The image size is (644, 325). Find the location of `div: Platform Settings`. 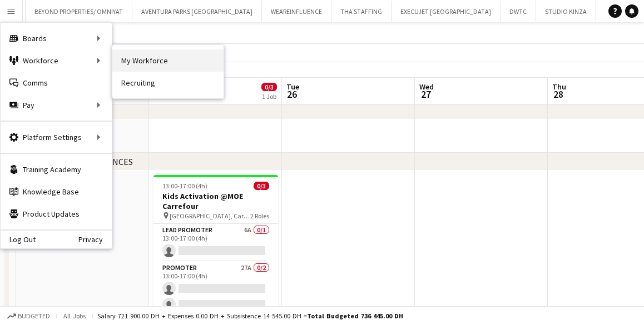

div: Platform Settings is located at coordinates (56, 137).